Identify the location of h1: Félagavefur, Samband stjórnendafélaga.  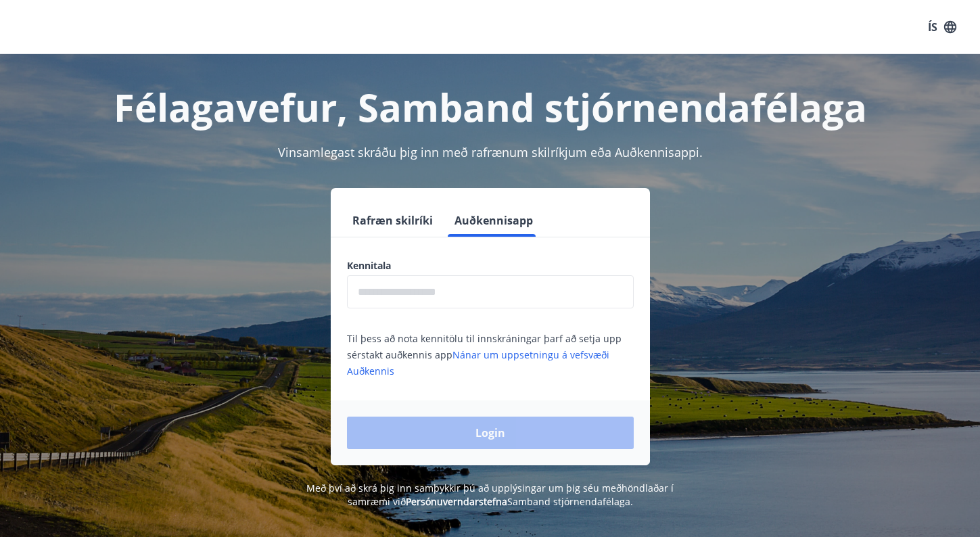
(490, 107).